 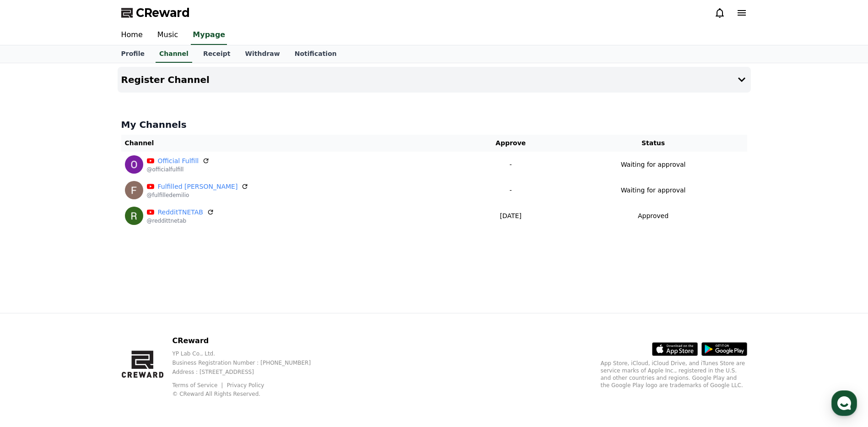 What do you see at coordinates (209, 36) in the screenshot?
I see `a: Mypage` at bounding box center [209, 36].